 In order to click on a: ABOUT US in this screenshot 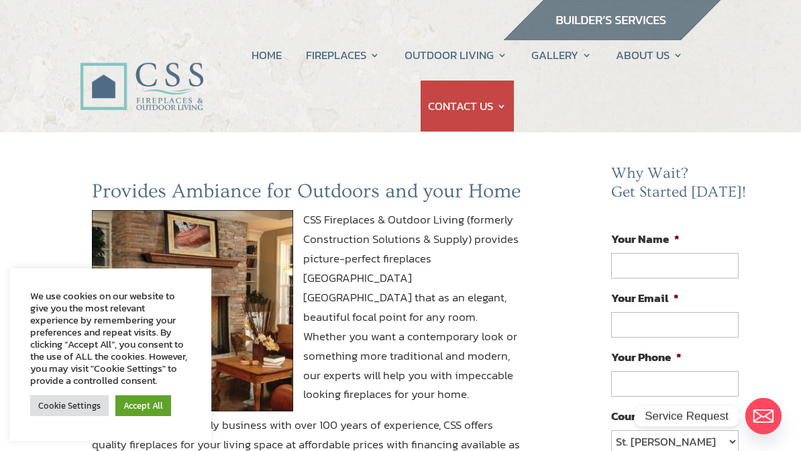, I will do `click(650, 55)`.